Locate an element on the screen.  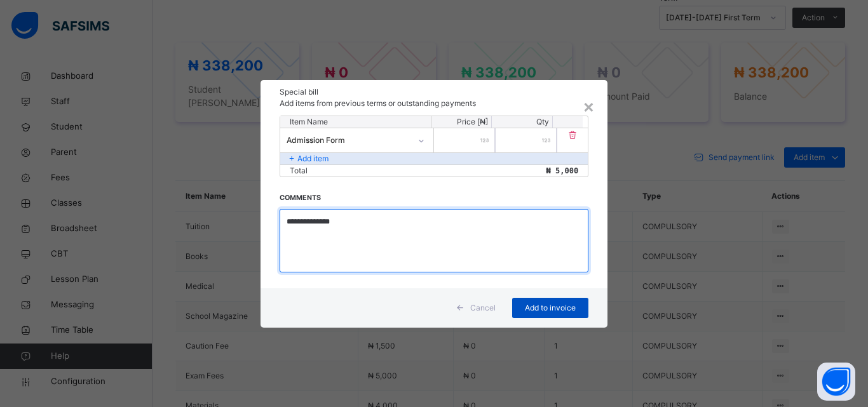
span: Add to invoice is located at coordinates (550, 308).